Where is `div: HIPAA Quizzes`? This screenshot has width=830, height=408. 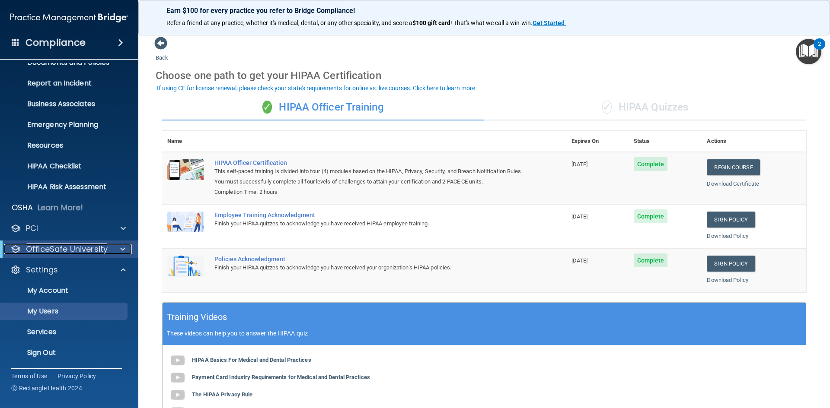 div: HIPAA Quizzes is located at coordinates (645, 108).